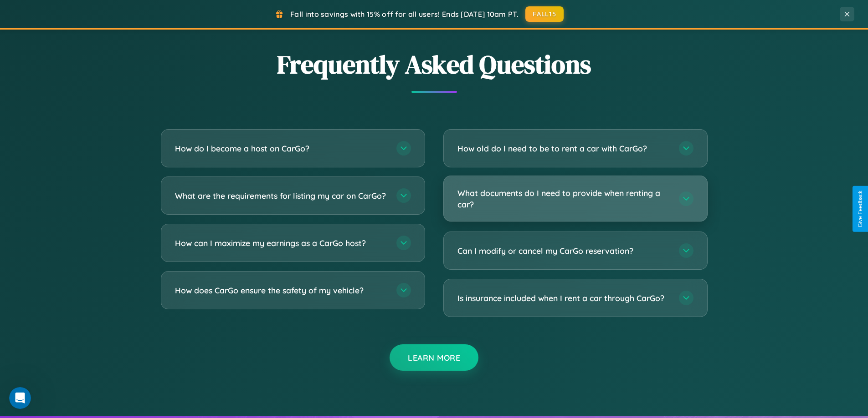  Describe the element at coordinates (860, 209) in the screenshot. I see `div: Give Feedback` at that location.